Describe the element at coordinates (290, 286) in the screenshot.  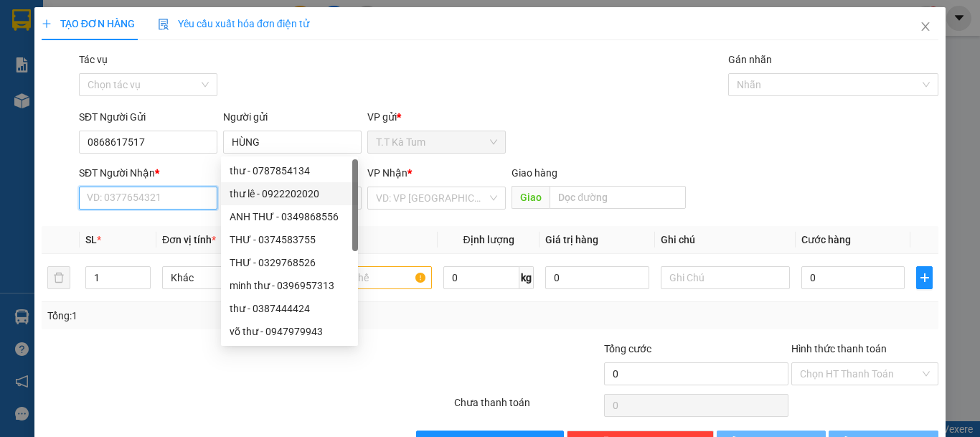
I see `div: minh thư - 0396957313` at that location.